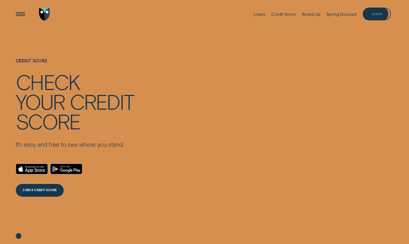 The height and width of the screenshot is (244, 409). What do you see at coordinates (342, 14) in the screenshot?
I see `div: Spring Discount` at bounding box center [342, 14].